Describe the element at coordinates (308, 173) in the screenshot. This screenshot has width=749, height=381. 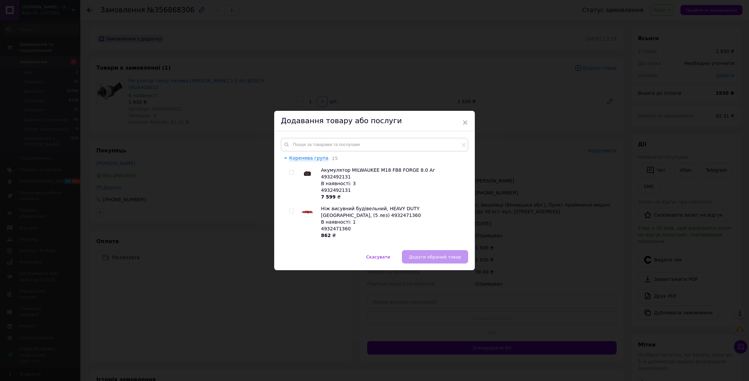
I see `img: Акумулятор MILWAUKEE M18 FB8 FORGE 8.0 Аг 4932492131` at that location.